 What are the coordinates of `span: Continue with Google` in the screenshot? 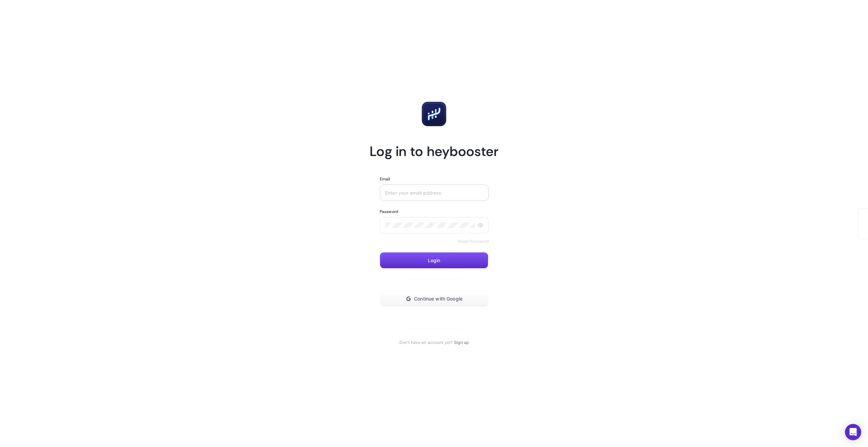 It's located at (438, 299).